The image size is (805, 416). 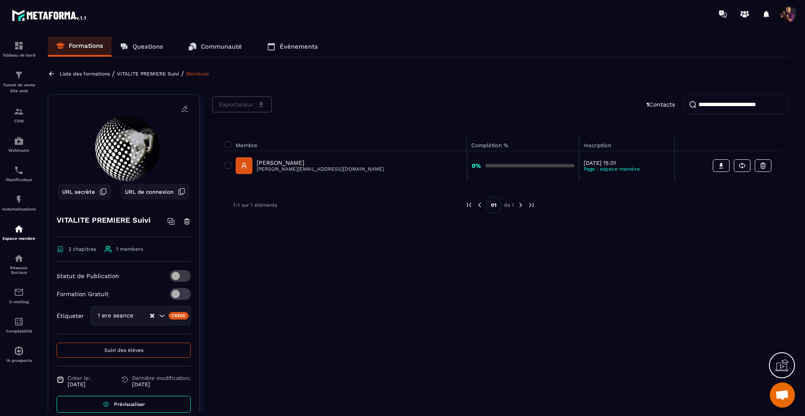 I want to click on p: Questions, so click(x=148, y=47).